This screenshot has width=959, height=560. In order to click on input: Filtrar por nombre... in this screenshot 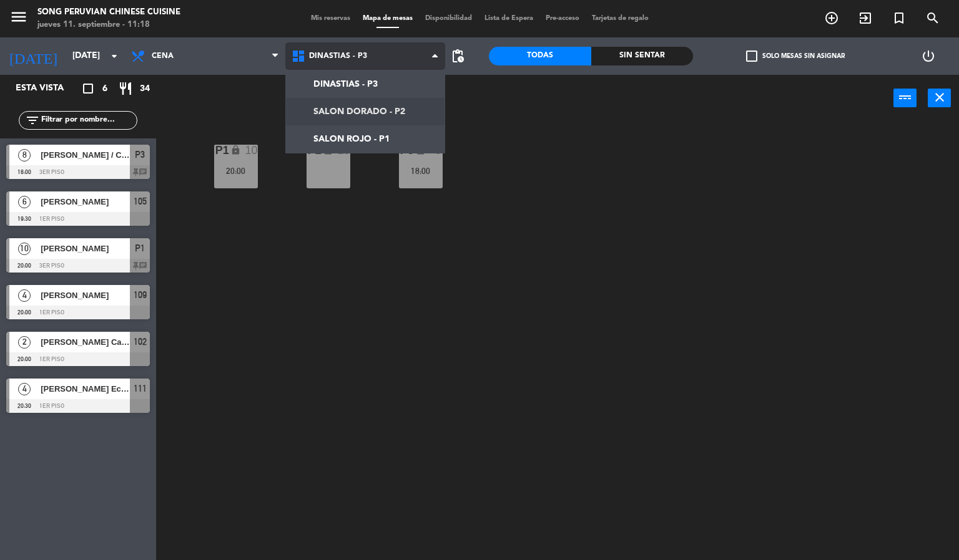, I will do `click(88, 121)`.